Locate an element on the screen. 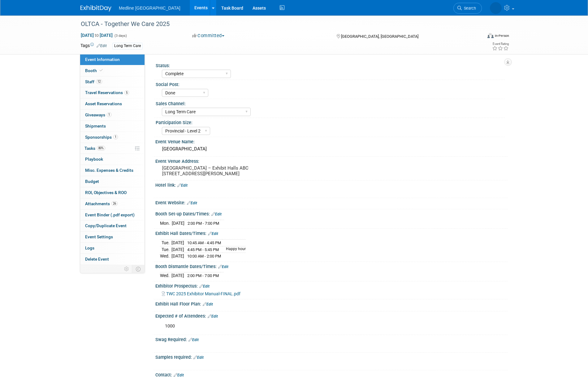 The height and width of the screenshot is (377, 588). a: Search is located at coordinates (468, 8).